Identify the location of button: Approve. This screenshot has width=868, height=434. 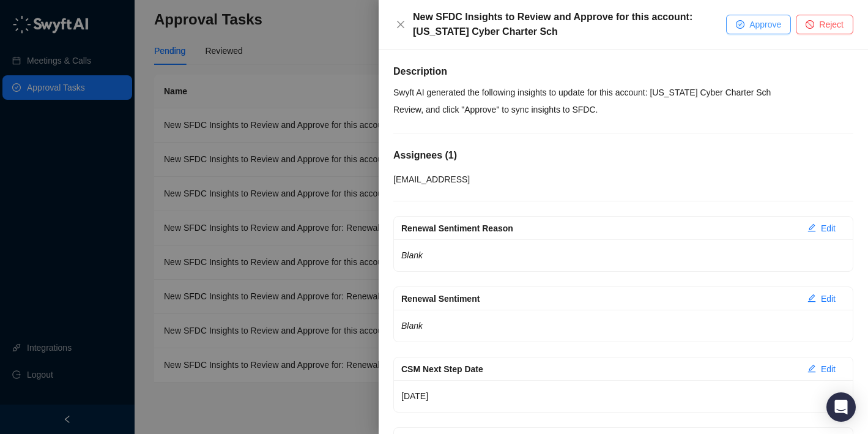
(759, 24).